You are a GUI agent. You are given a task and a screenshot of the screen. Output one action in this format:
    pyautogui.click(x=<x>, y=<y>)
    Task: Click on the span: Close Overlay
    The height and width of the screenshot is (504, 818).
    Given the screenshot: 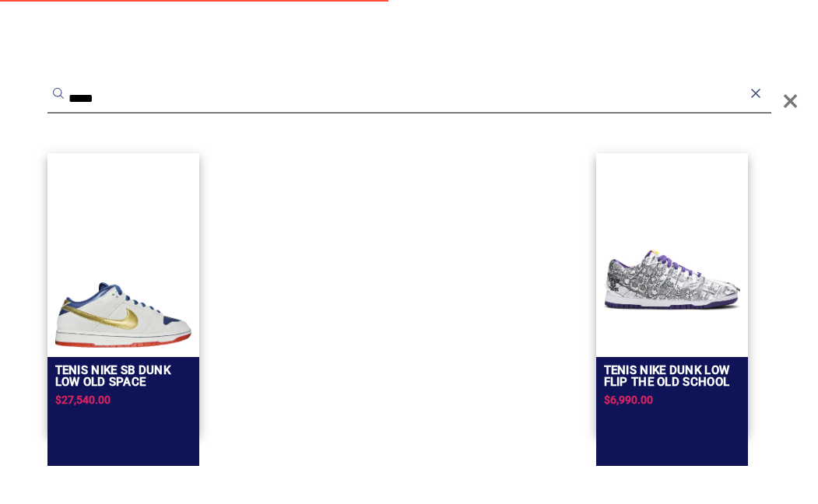 What is the action you would take?
    pyautogui.click(x=790, y=101)
    